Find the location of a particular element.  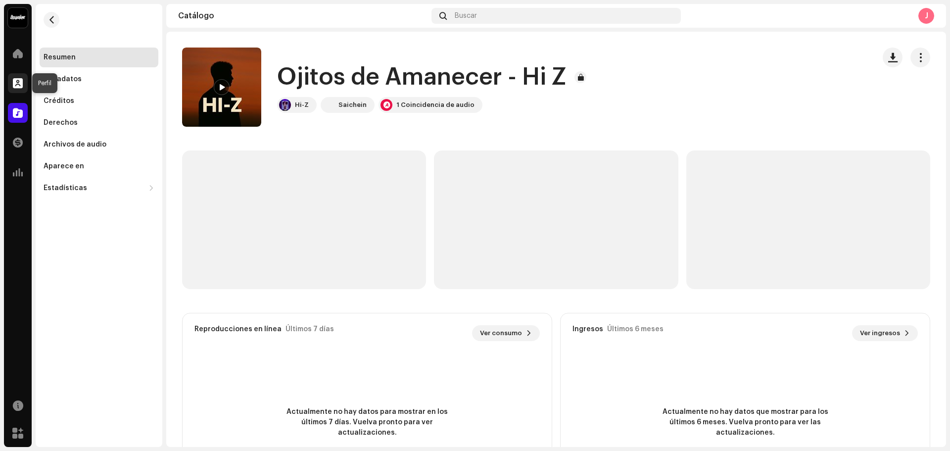

re-m-nav-item: Derechos is located at coordinates (99, 123).